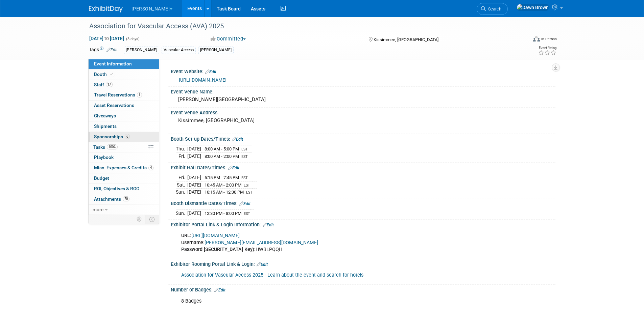 This screenshot has width=644, height=310. Describe the element at coordinates (139, 95) in the screenshot. I see `span: 1` at that location.